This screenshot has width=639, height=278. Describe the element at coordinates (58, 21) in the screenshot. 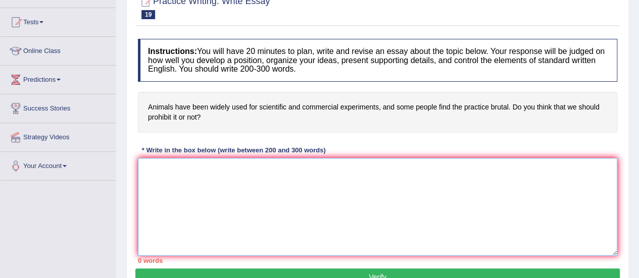

I see `a: Tests` at that location.